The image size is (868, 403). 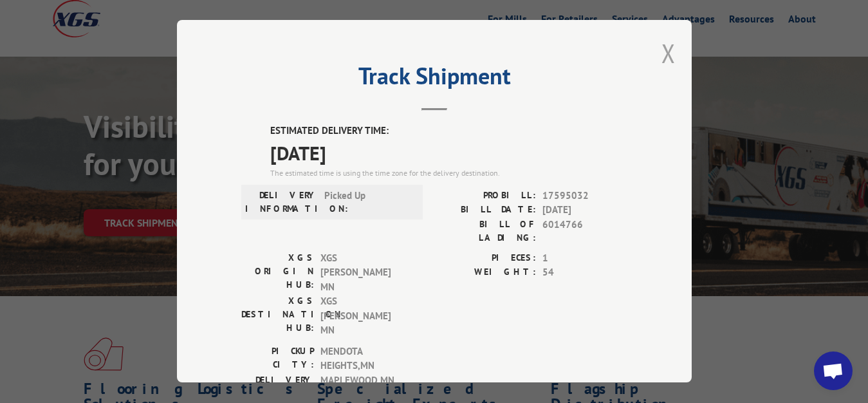 I want to click on label: DELIVERY INFORMATION:, so click(x=281, y=203).